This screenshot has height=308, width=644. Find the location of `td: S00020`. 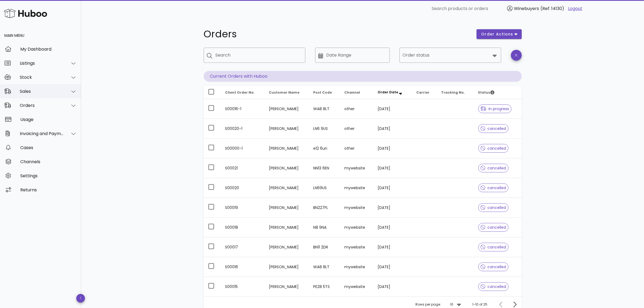

td: S00020 is located at coordinates (242, 187).